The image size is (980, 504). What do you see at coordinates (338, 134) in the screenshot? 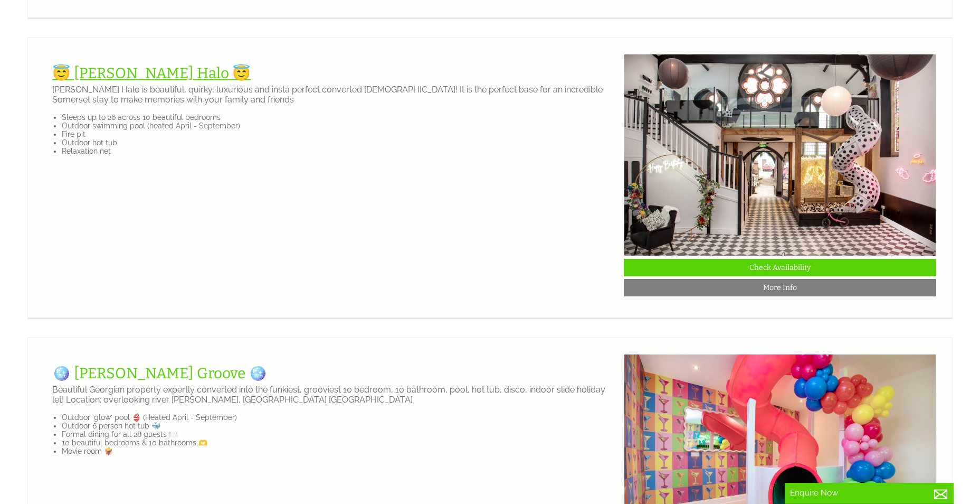
I see `li: Fire pit` at bounding box center [338, 134].